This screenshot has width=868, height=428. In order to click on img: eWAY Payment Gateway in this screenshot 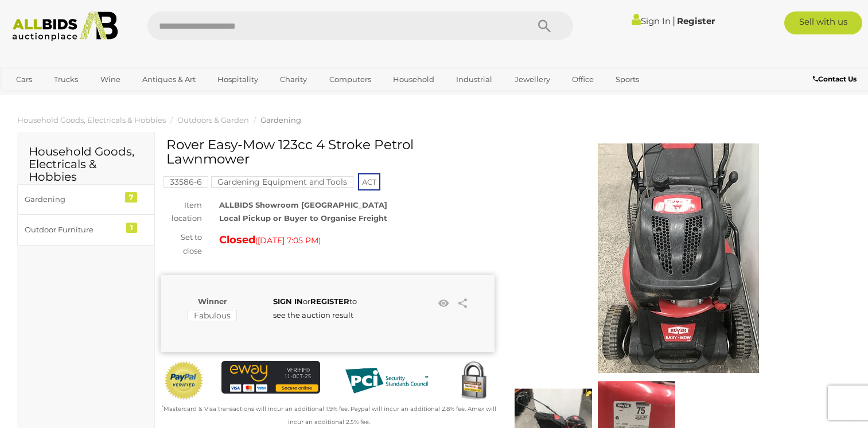, I will do `click(271, 377)`.